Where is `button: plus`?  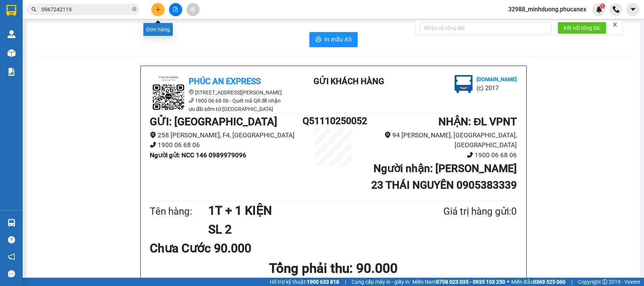 button: plus is located at coordinates (158, 9).